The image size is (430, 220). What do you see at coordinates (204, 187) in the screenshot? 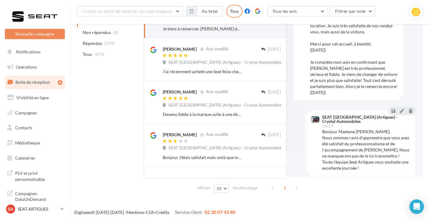
I see `span: Afficher` at bounding box center [204, 187].